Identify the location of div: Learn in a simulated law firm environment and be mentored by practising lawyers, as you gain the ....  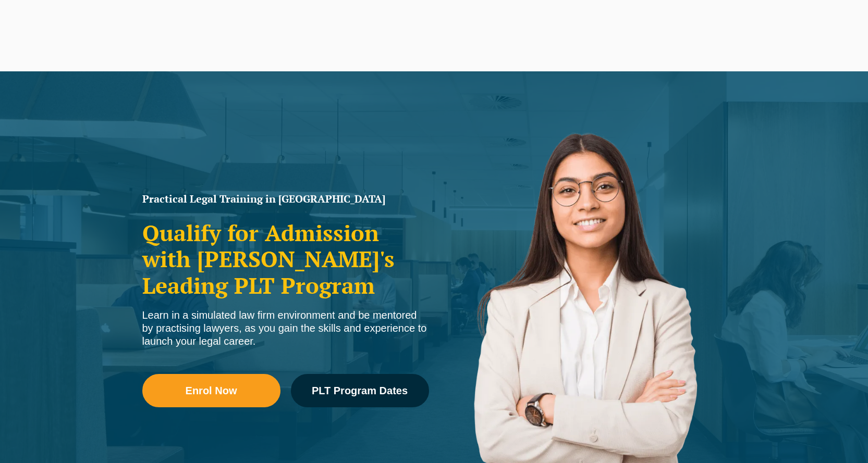
(285, 329).